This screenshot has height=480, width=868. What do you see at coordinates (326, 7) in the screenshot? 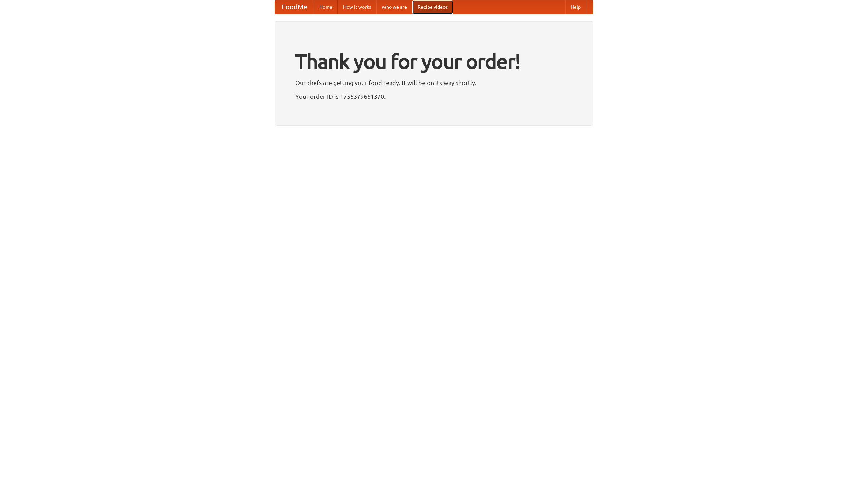
I see `a: Home` at bounding box center [326, 7].